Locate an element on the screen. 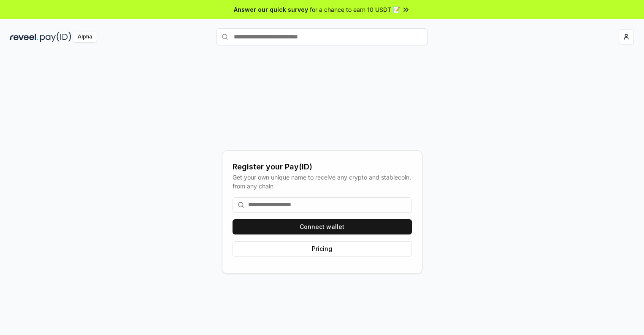 The image size is (644, 335). img: reveel_dark is located at coordinates (24, 37).